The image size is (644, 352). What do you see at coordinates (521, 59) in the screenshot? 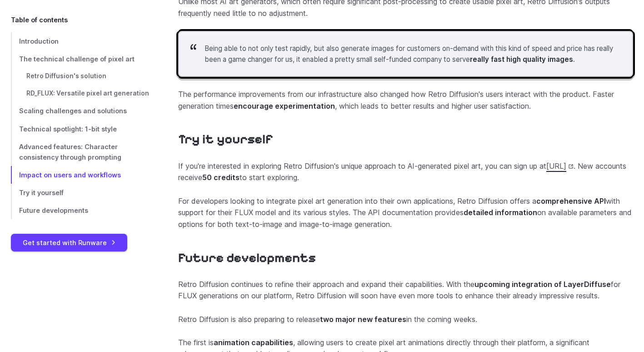
I see `strong: really fast high quality images` at bounding box center [521, 59].